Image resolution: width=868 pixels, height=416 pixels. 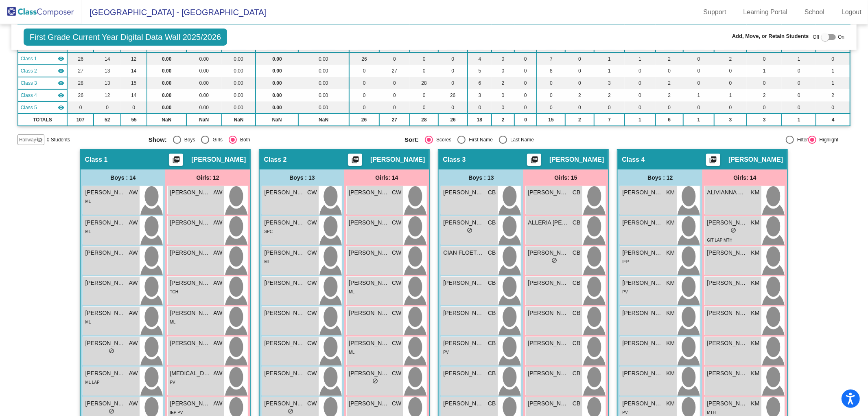 I want to click on span: Hallway, so click(x=28, y=140).